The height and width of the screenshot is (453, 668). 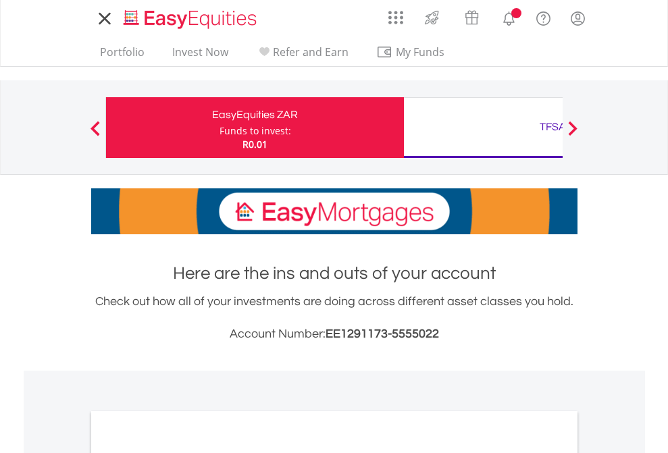 I want to click on img: thrive-v2.svg, so click(x=432, y=18).